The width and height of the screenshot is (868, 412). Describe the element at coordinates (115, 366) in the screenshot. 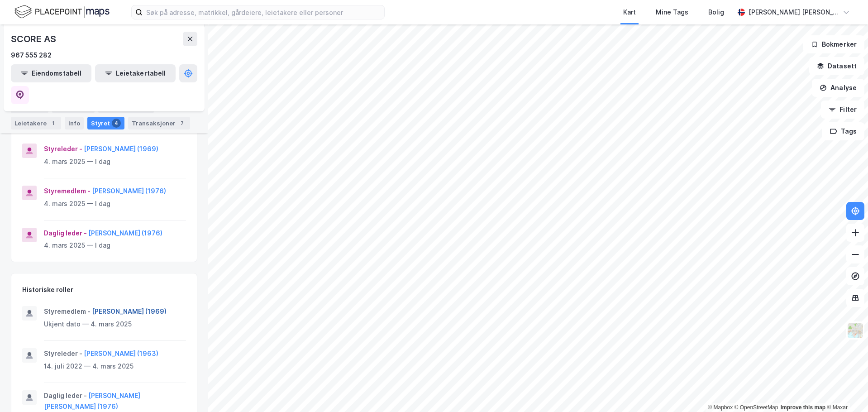

I see `div: 14. juli 2022 — 4. mars 2025` at that location.